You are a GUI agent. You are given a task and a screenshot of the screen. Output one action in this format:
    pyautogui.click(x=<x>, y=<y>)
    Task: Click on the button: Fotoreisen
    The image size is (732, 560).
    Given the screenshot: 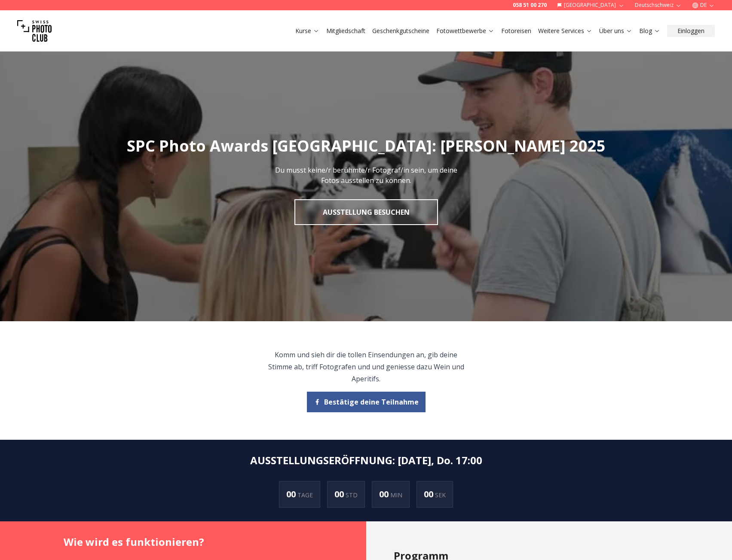 What is the action you would take?
    pyautogui.click(x=516, y=31)
    